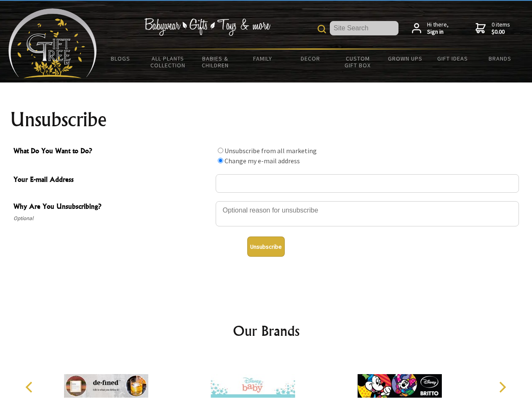 The height and width of the screenshot is (404, 532). What do you see at coordinates (405, 58) in the screenshot?
I see `a: Grown Ups` at bounding box center [405, 58].